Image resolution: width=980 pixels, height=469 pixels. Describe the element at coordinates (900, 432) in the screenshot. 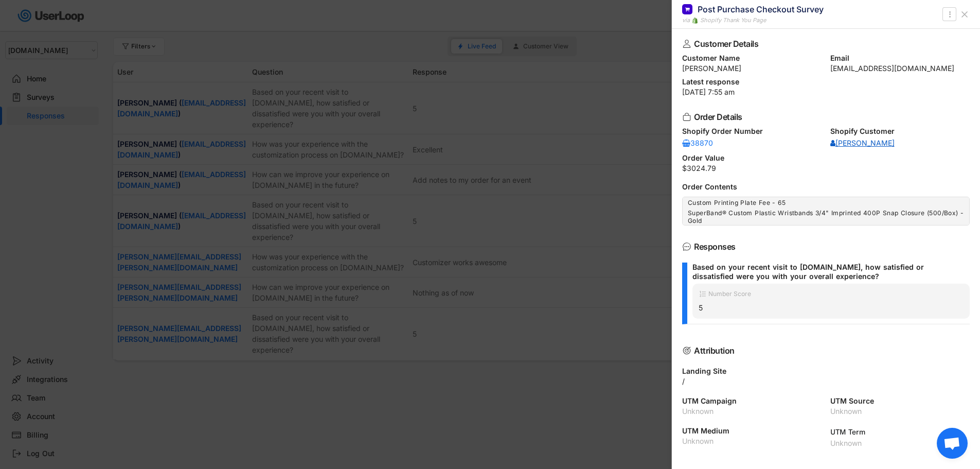

I see `div: UTM Term` at that location.